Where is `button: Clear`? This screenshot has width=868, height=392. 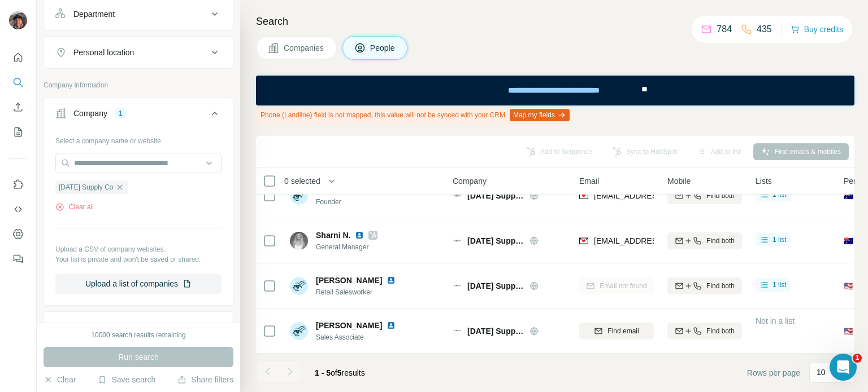
button: Clear is located at coordinates (60, 380).